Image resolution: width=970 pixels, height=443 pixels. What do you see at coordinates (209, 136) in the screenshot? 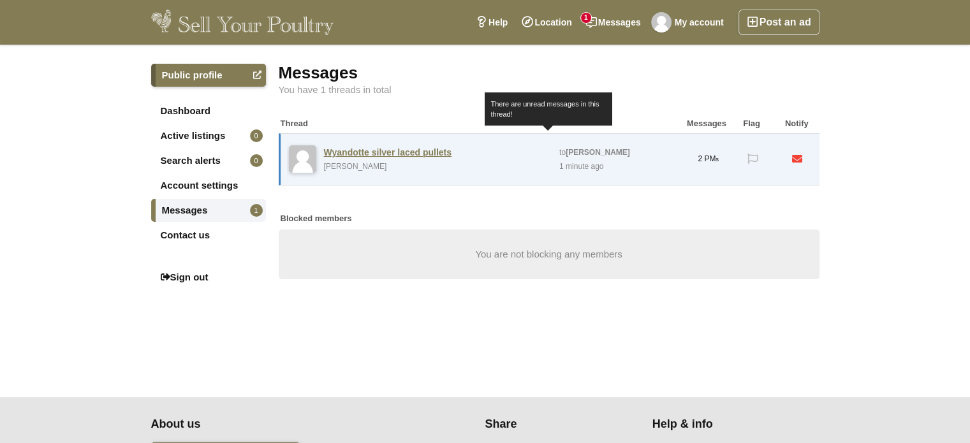
I see `a: Active listings0` at bounding box center [209, 136].